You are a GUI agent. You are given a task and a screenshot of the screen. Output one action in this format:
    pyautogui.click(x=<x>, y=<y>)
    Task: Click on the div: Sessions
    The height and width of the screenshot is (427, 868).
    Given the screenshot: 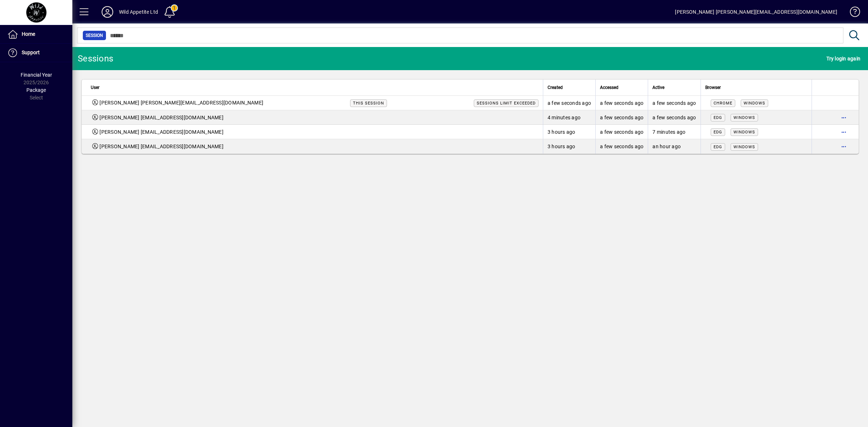 What is the action you would take?
    pyautogui.click(x=96, y=59)
    